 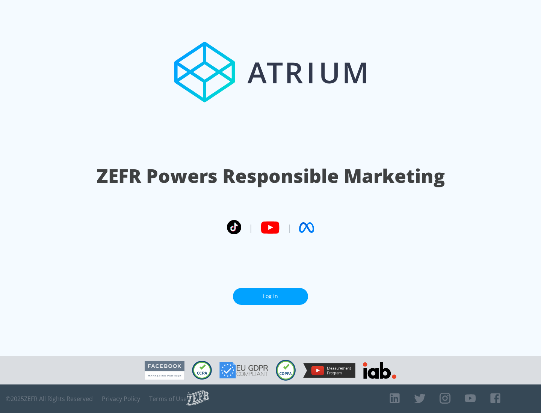 What do you see at coordinates (270, 176) in the screenshot?
I see `h1: ZEFR Powers Responsible Marketing` at bounding box center [270, 176].